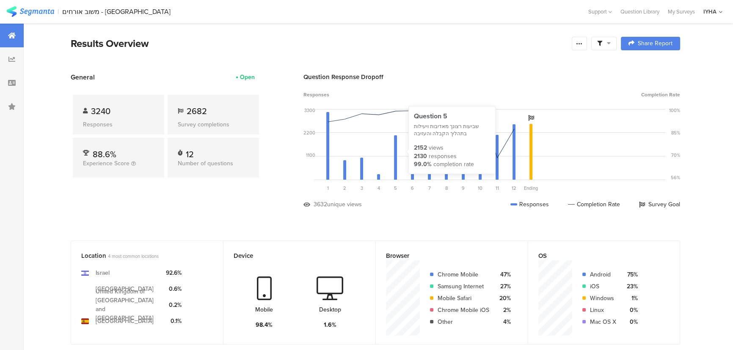 The width and height of the screenshot is (733, 350). What do you see at coordinates (480, 188) in the screenshot?
I see `span: 10` at bounding box center [480, 188].